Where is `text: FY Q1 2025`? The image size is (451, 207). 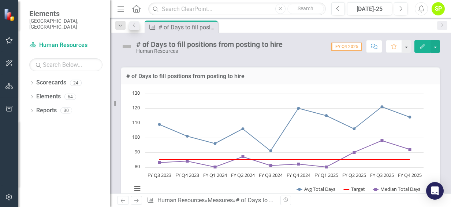
text: FY Q1 2025 is located at coordinates (326, 175).